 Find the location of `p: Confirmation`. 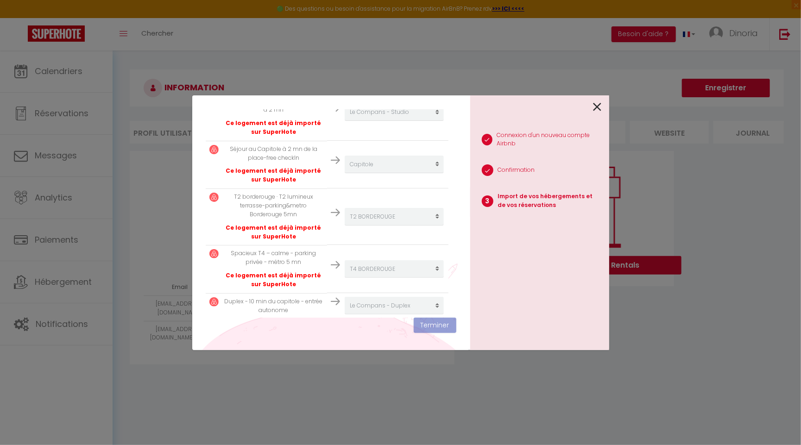

p: Confirmation is located at coordinates (516, 170).